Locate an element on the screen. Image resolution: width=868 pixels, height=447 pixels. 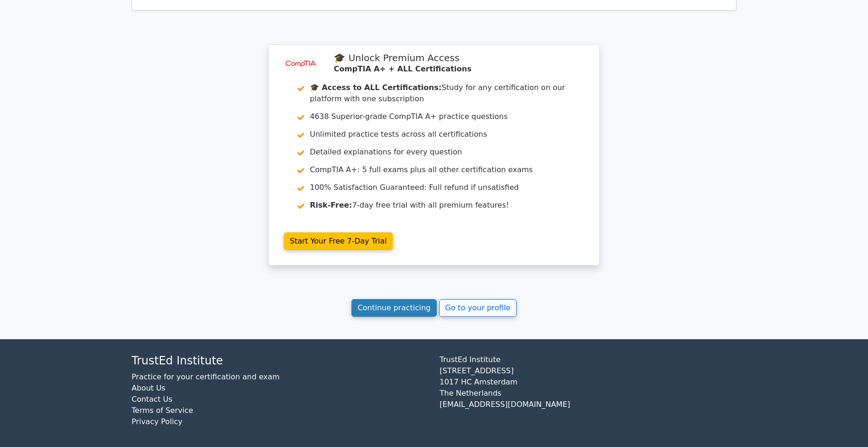
a: Contact Us is located at coordinates (152, 399).